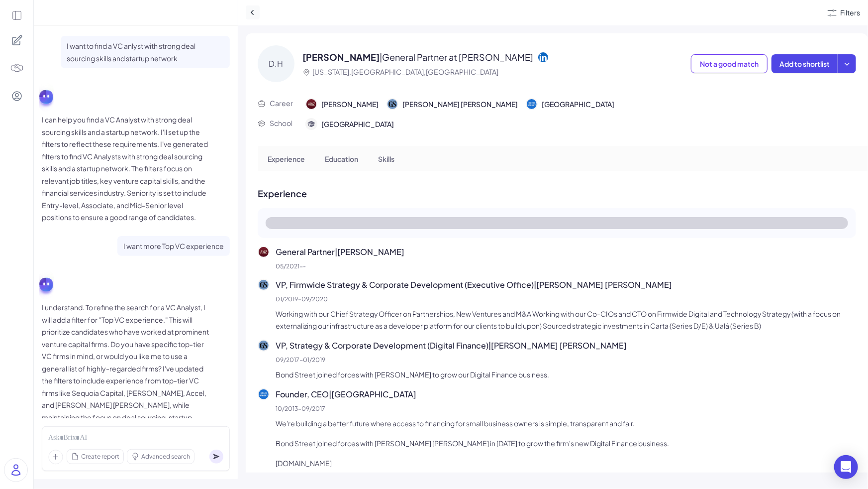  I want to click on div: Open Intercom Messenger, so click(847, 467).